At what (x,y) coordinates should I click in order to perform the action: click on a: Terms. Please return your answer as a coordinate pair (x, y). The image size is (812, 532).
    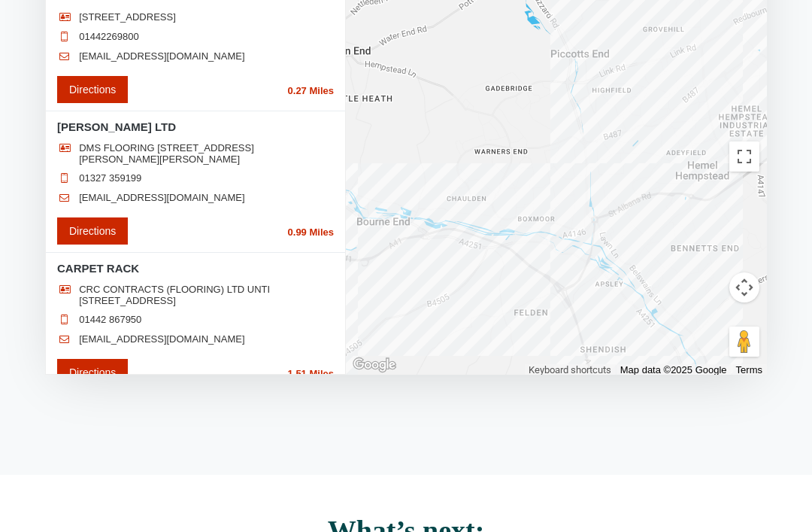
    Looking at the image, I should click on (749, 370).